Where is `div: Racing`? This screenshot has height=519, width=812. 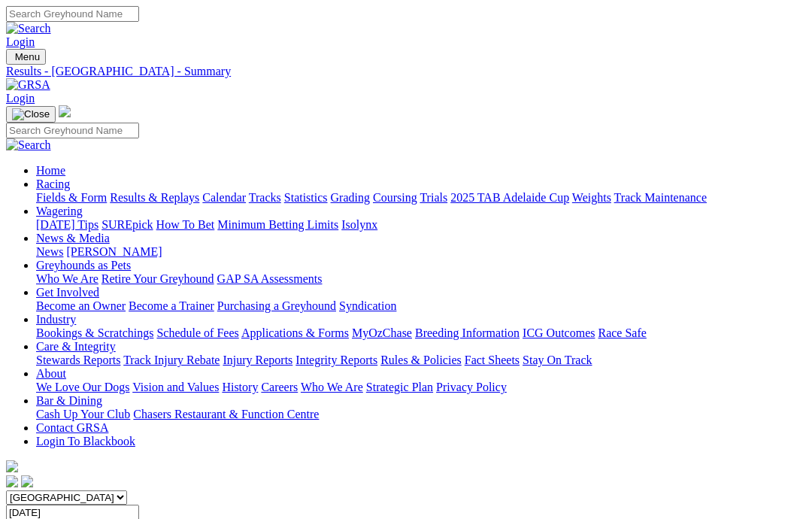 div: Racing is located at coordinates (421, 198).